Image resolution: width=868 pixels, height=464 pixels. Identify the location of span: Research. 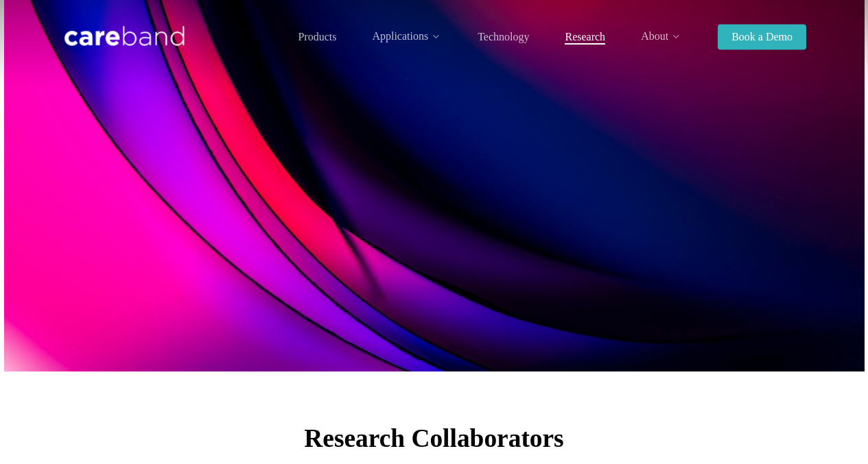
(585, 37).